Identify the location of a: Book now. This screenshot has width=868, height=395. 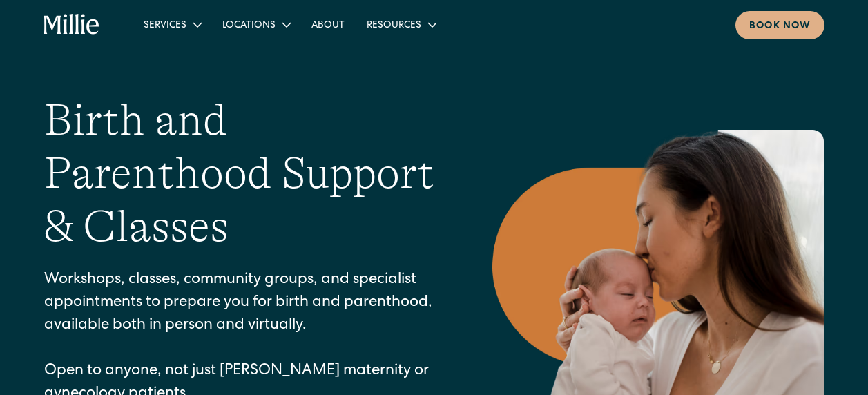
(780, 25).